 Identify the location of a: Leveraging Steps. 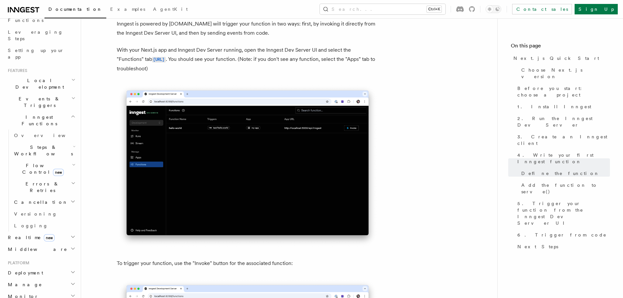
(41, 35).